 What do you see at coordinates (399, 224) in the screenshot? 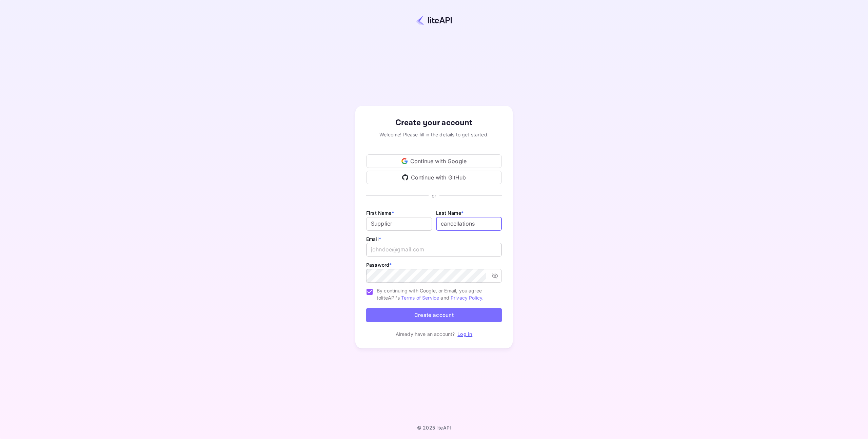
I see `input: John` at bounding box center [399, 224].